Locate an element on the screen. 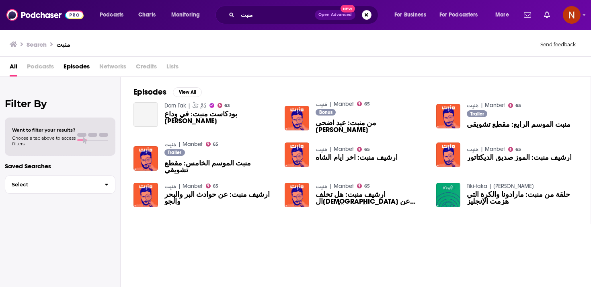  span: Select is located at coordinates (51, 184).